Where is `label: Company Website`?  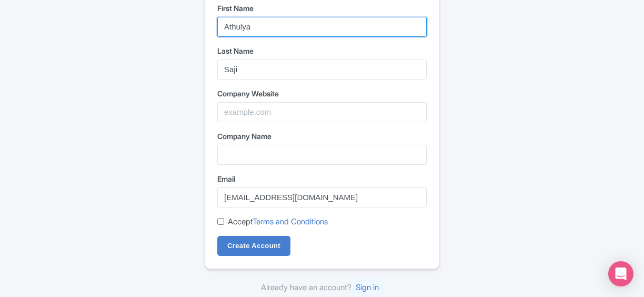
label: Company Website is located at coordinates (322, 93).